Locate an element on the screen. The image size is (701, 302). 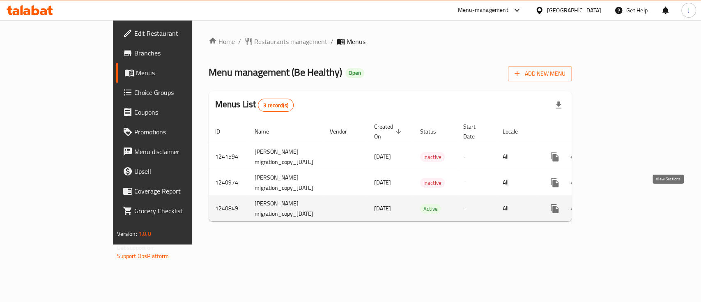
a: Edit Restaurant is located at coordinates (173, 33).